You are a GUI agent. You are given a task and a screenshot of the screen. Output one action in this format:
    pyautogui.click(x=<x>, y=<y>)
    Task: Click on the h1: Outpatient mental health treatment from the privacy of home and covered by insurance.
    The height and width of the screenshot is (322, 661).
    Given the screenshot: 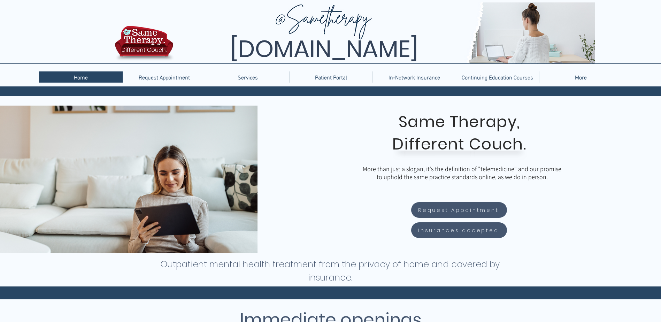 What is the action you would take?
    pyautogui.click(x=330, y=271)
    